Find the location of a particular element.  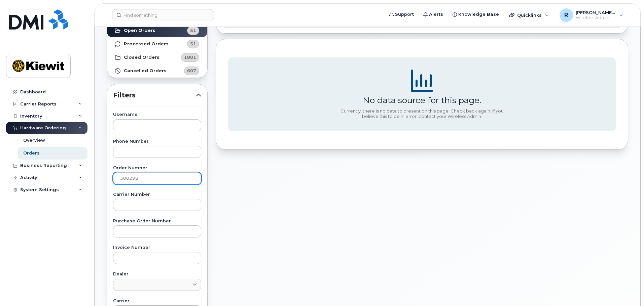

a: Cancelled Orders607 is located at coordinates (157, 71).